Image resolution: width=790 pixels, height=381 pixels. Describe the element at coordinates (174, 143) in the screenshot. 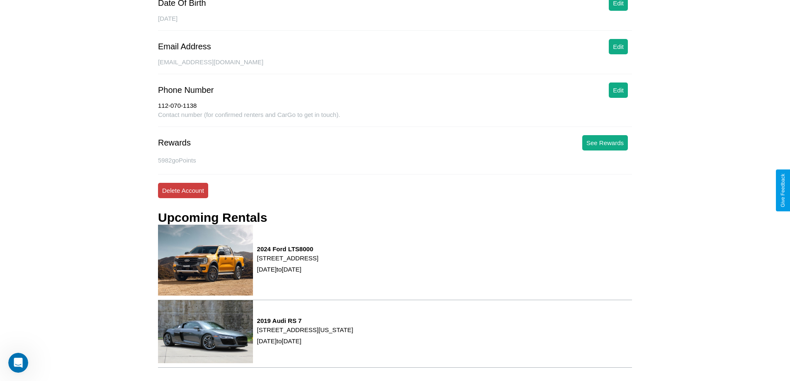

I see `div: Rewards` at that location.